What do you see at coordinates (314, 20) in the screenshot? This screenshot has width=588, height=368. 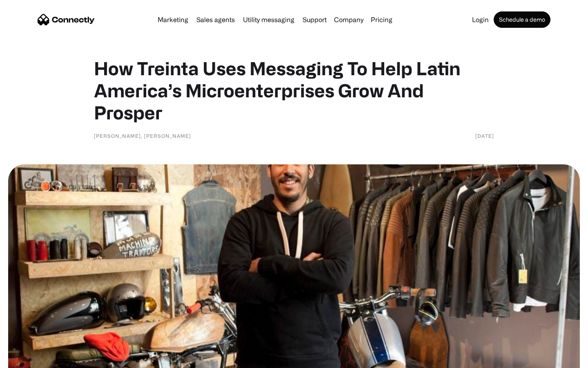 I see `a: Support` at bounding box center [314, 20].